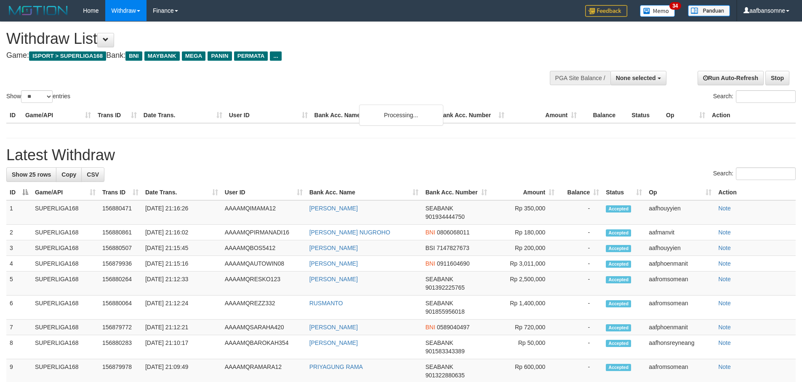  Describe the element at coordinates (58, 115) in the screenshot. I see `th: Game/API` at that location.